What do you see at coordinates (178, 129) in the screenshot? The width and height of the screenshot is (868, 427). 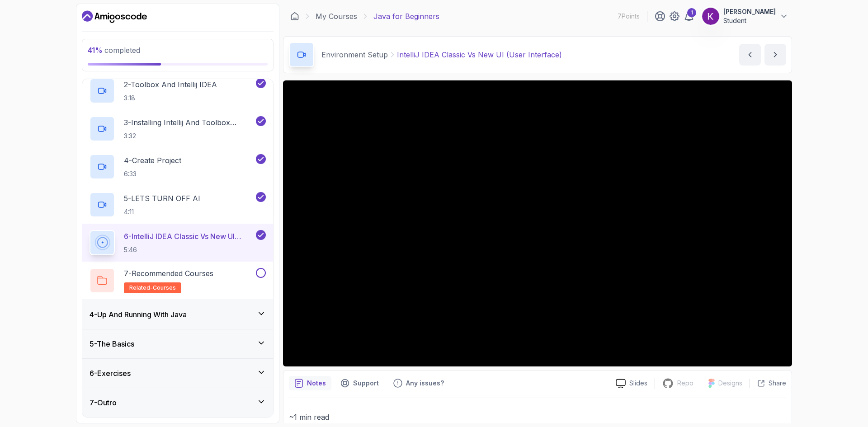 I see `button: 3-Installing Intellij And Toolbox Configuration3:32` at bounding box center [178, 129].